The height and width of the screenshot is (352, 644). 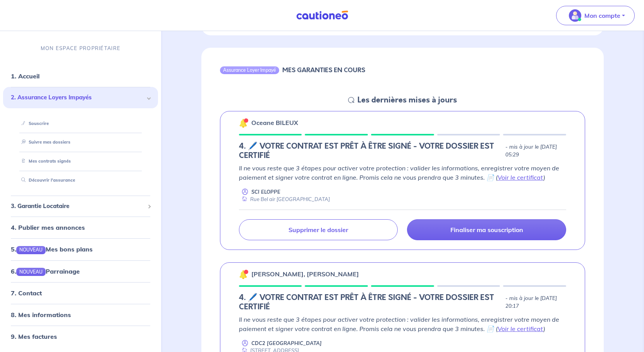 I want to click on h5: Les dernières mises à jours, so click(x=407, y=100).